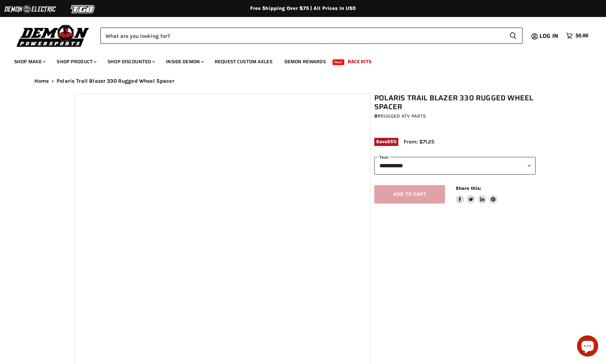  What do you see at coordinates (42, 81) in the screenshot?
I see `a: Home` at bounding box center [42, 81].